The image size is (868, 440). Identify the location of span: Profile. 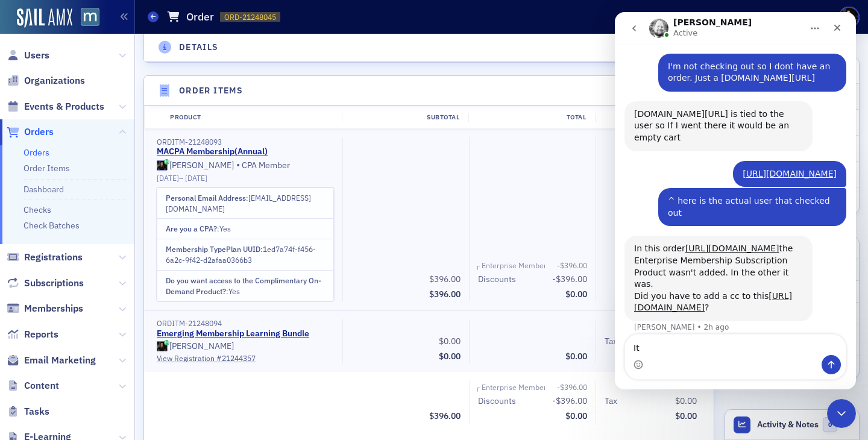
(849, 17).